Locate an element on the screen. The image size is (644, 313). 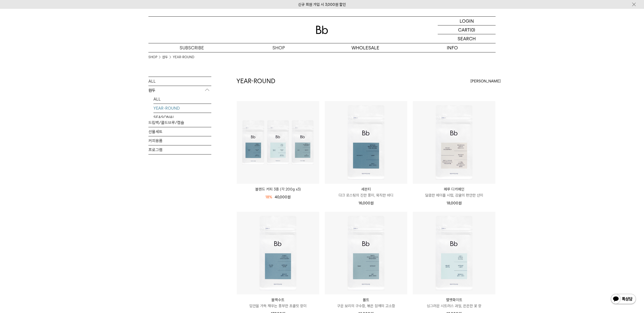
span: 40,000 is located at coordinates (283, 197).